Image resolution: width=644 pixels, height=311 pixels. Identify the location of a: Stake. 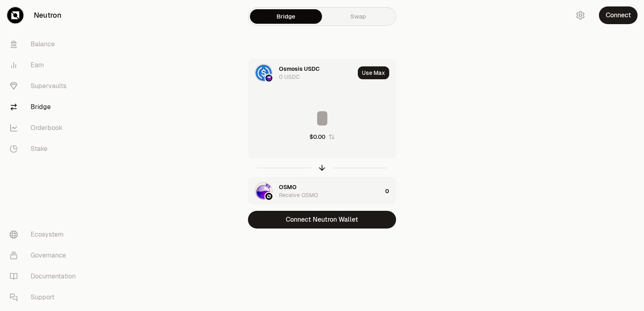
(45, 148).